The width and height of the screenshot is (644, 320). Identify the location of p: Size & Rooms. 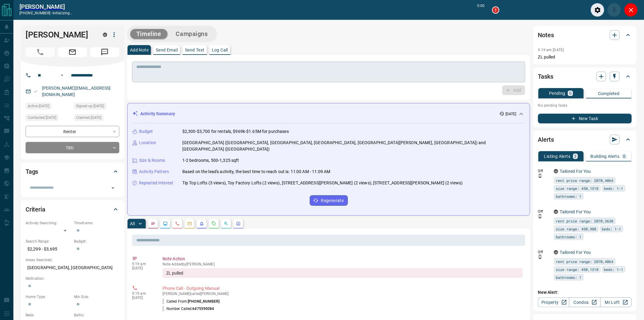
(152, 160).